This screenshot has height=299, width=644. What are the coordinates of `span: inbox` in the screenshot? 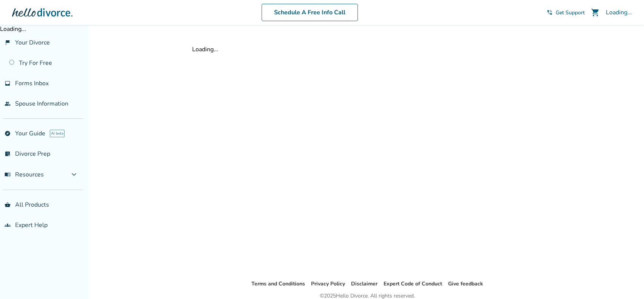 It's located at (8, 83).